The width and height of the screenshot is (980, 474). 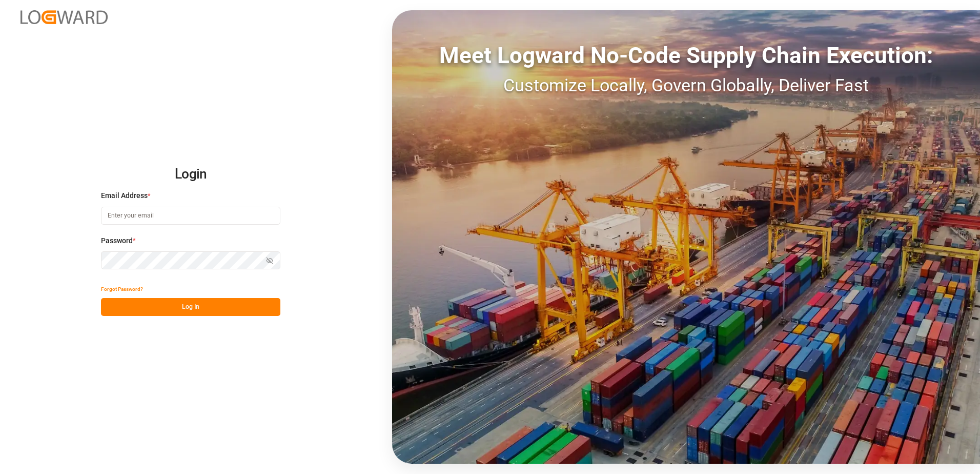 What do you see at coordinates (122, 289) in the screenshot?
I see `button: Forgot Password?` at bounding box center [122, 289].